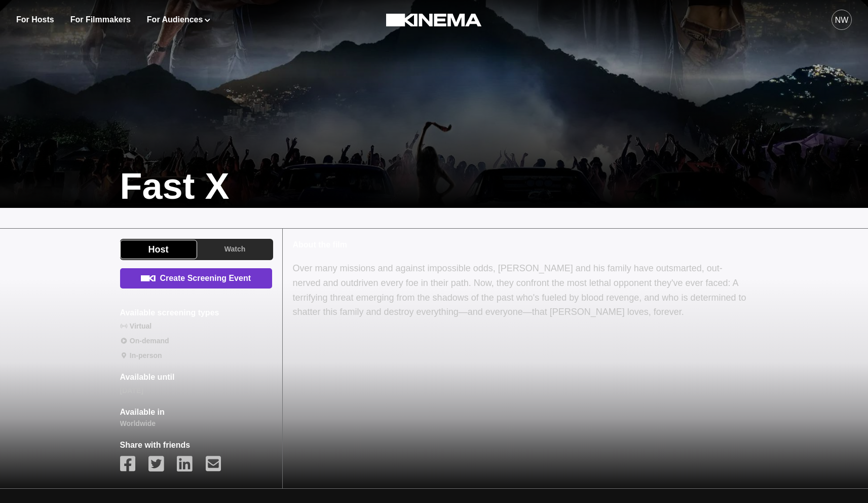 The image size is (868, 503). I want to click on p: Available until, so click(148, 377).